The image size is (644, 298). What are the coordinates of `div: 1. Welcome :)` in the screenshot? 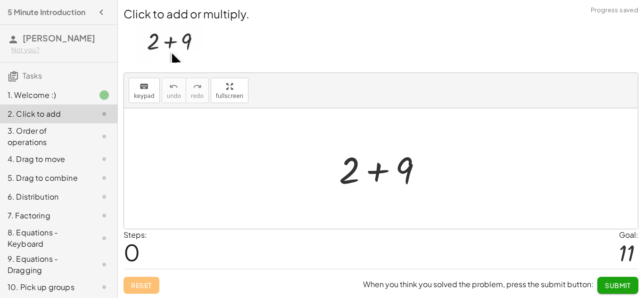 It's located at (45, 95).